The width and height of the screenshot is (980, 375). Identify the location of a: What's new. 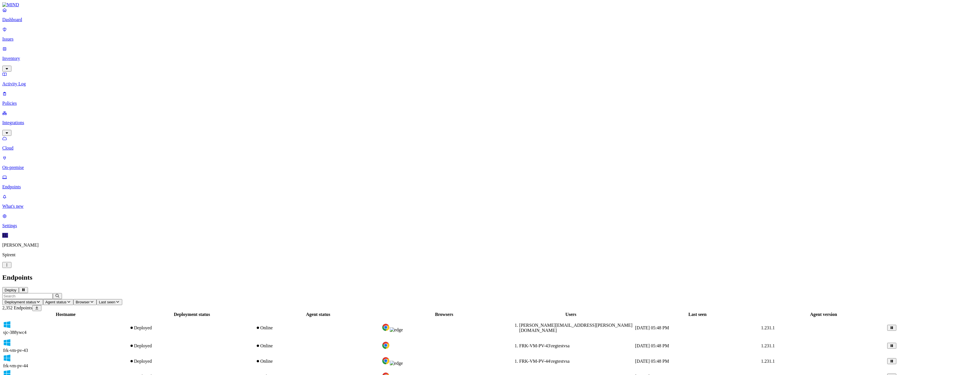
(490, 201).